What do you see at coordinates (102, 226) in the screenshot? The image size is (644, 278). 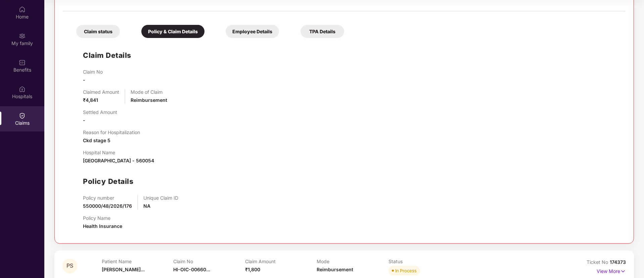 I see `span: Health Insurance` at bounding box center [102, 226].